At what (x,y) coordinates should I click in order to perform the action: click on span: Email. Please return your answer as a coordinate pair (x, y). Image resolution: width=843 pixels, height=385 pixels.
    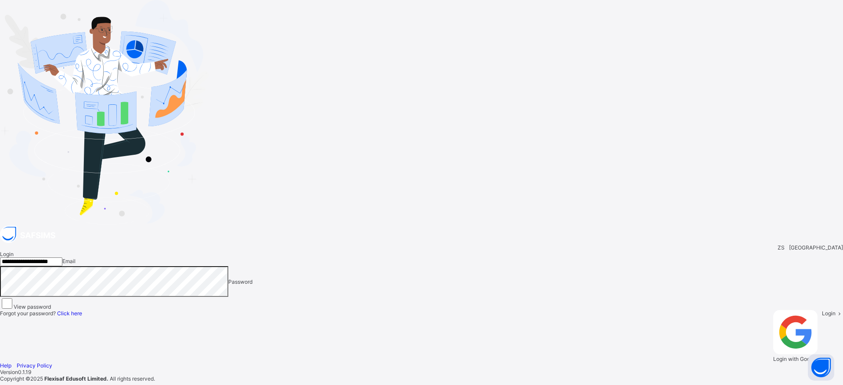
    Looking at the image, I should click on (69, 261).